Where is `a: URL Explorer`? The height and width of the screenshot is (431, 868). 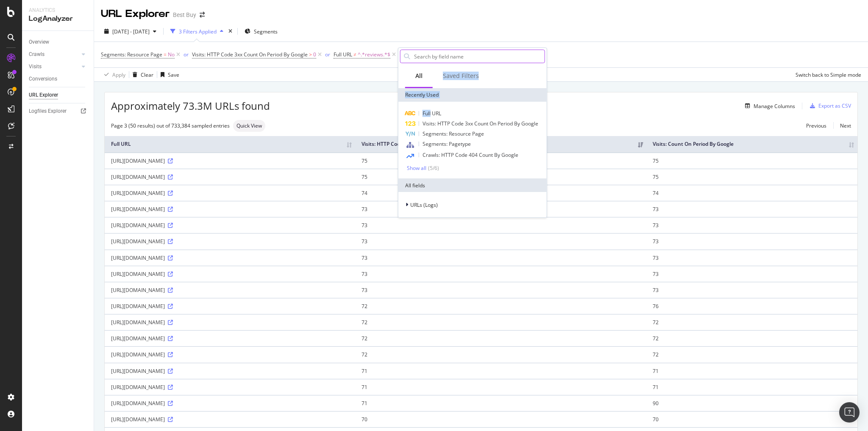 a: URL Explorer is located at coordinates (58, 95).